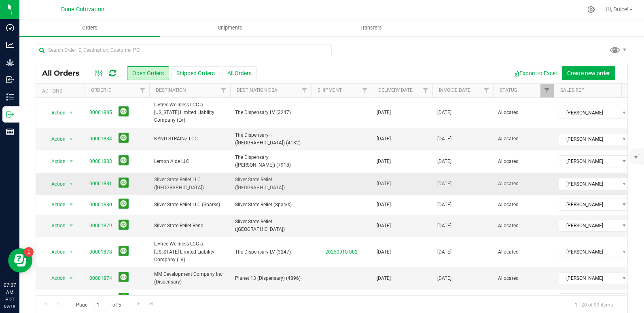 This screenshot has height=313, width=644. What do you see at coordinates (101, 225) in the screenshot?
I see `a: 00001879` at bounding box center [101, 225].